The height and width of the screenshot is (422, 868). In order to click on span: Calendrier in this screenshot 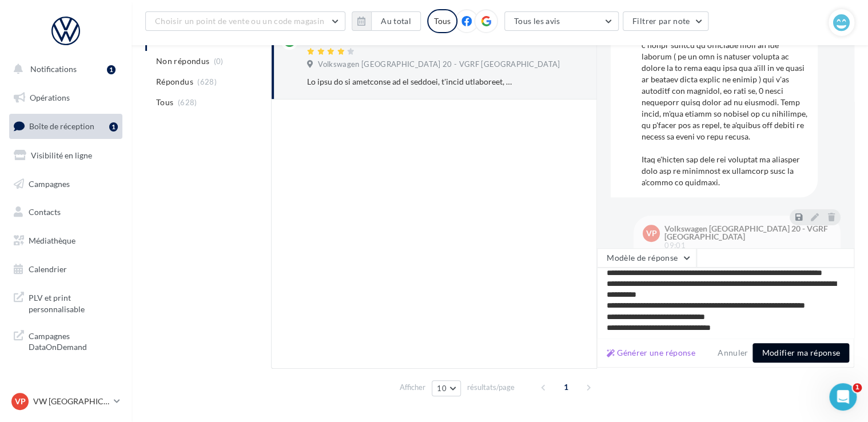, I will do `click(48, 269)`.